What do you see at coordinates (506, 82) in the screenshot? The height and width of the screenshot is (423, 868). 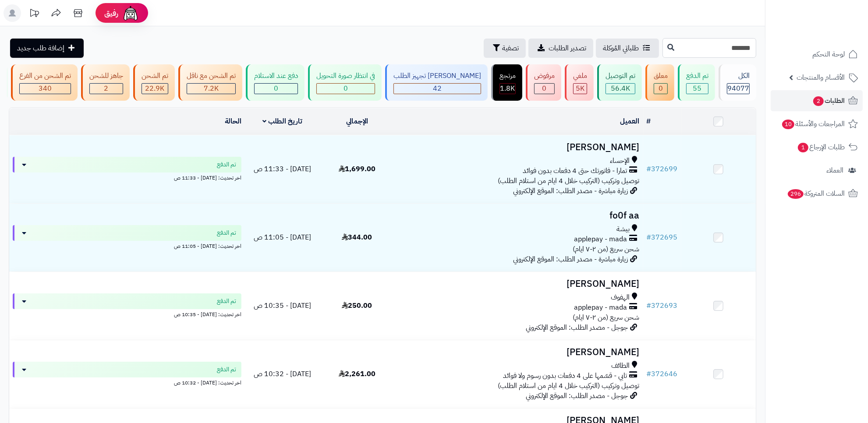 I see `a: مرتجع 1.8K` at bounding box center [506, 82].